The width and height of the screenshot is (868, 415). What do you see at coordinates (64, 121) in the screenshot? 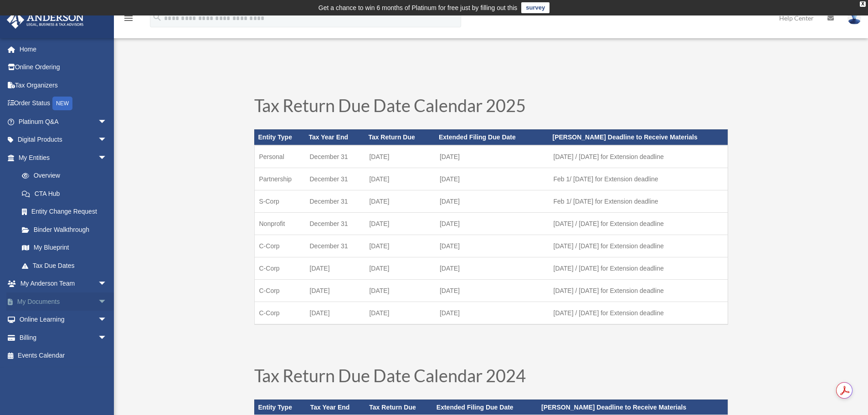
I see `a: Platinum Q&Aarrow_drop_down` at bounding box center [64, 121].